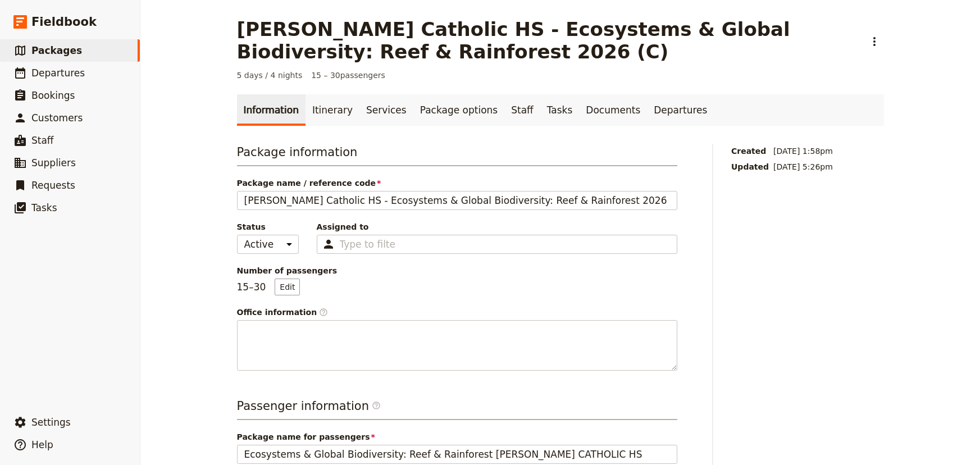  Describe the element at coordinates (457, 454) in the screenshot. I see `input: Package name for passengers` at that location.